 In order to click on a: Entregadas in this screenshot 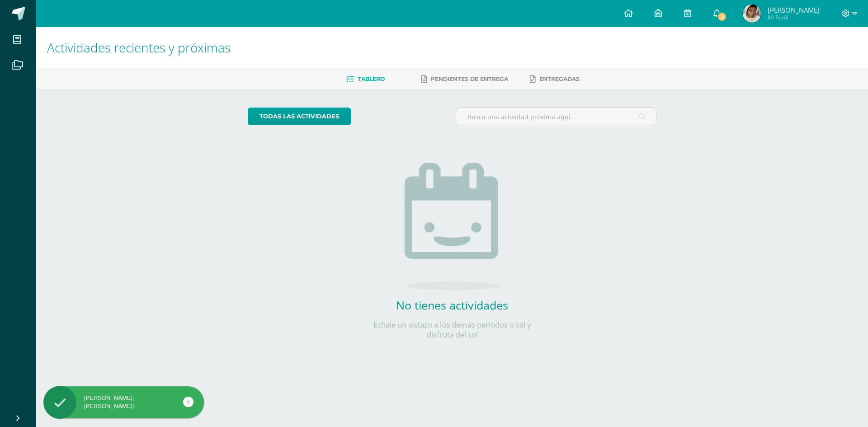, I will do `click(555, 79)`.